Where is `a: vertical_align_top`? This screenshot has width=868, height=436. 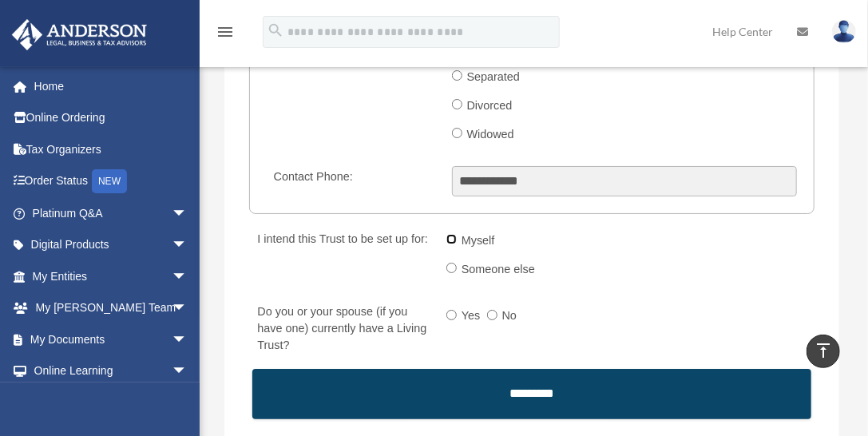
a: vertical_align_top is located at coordinates (823, 351).